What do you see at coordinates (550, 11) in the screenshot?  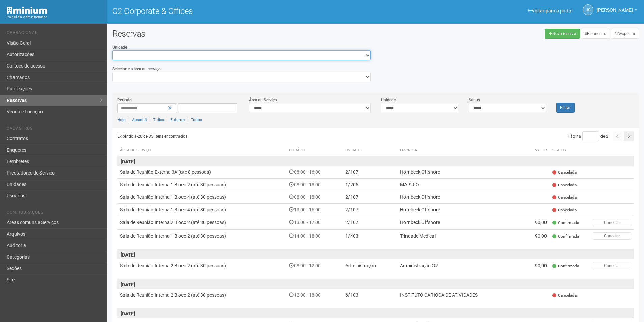 I see `a: Voltar para o portal` at bounding box center [550, 11].